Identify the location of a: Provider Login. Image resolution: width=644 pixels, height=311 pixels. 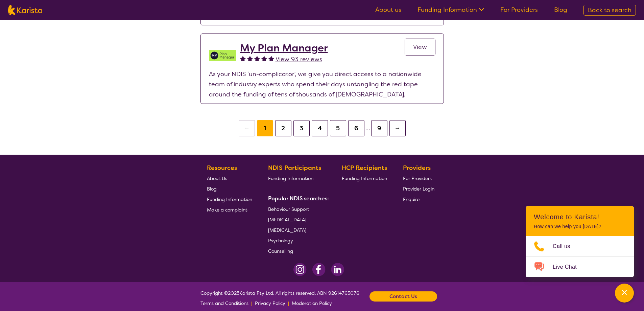
(418, 188).